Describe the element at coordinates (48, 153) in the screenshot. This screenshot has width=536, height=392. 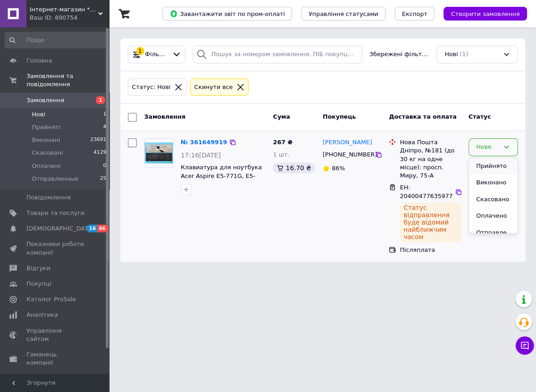
I see `span: Скасовані` at that location.